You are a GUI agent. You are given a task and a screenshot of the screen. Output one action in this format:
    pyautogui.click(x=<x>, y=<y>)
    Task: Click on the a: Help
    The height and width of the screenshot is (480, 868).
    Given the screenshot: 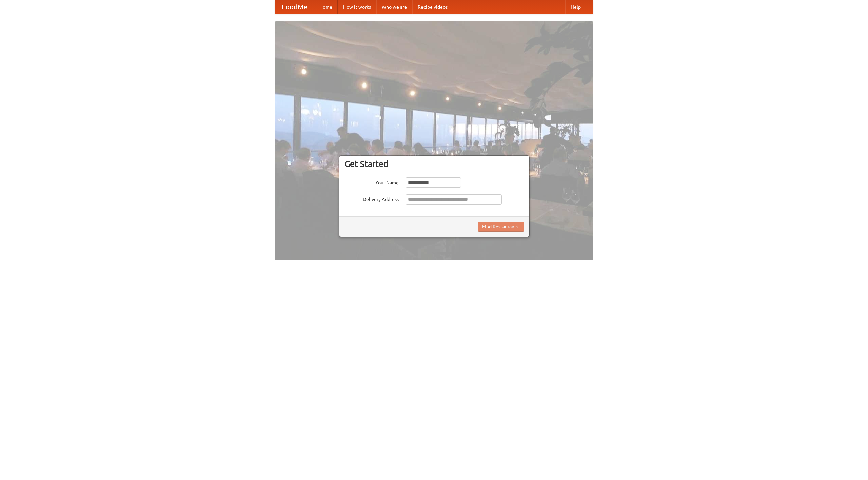 What is the action you would take?
    pyautogui.click(x=576, y=7)
    